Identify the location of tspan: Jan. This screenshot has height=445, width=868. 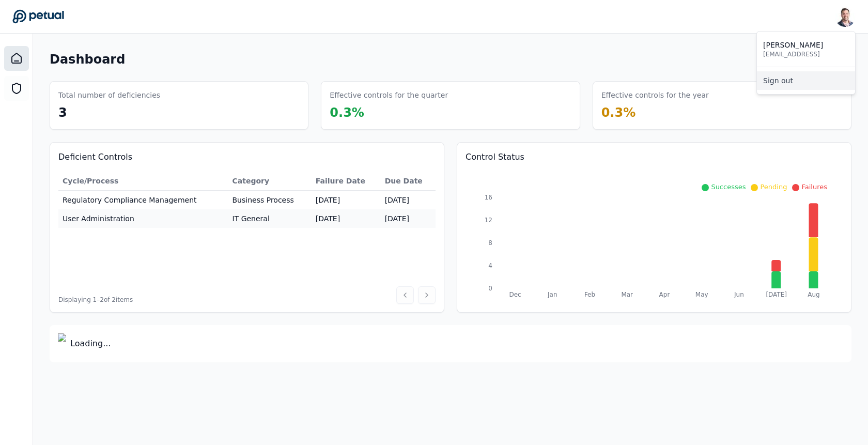
(552, 294).